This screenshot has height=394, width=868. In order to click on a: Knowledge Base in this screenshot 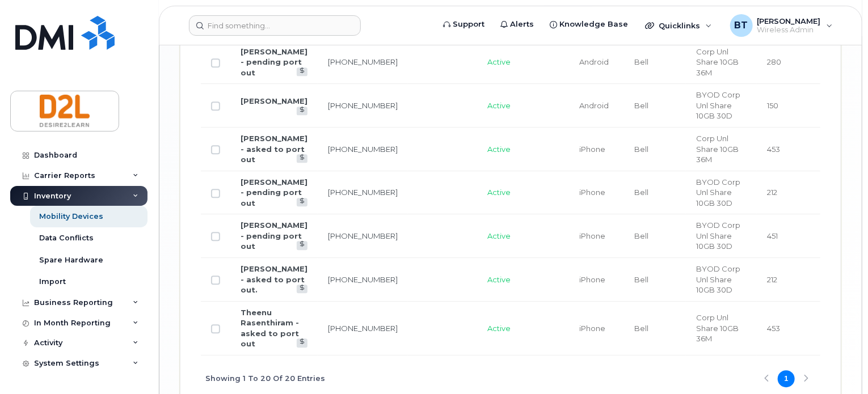, I will do `click(589, 24)`.